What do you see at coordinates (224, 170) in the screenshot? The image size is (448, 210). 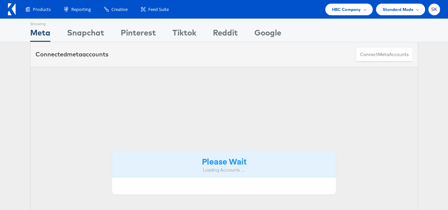 I see `div: Loading Accounts ....` at bounding box center [224, 170].